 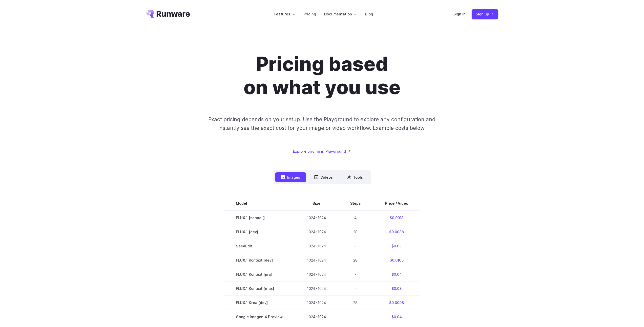 I want to click on th: Steps, so click(x=355, y=203).